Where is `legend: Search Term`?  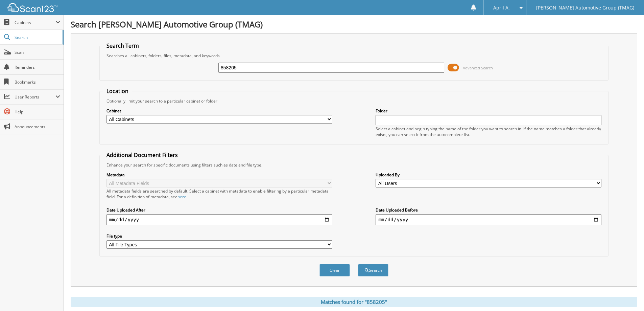
legend: Search Term is located at coordinates (122, 46).